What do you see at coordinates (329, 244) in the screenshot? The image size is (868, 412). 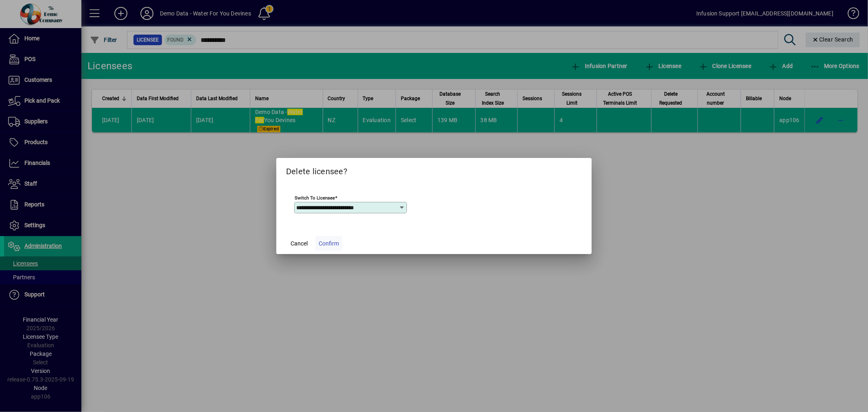 I see `span: Confirm` at bounding box center [329, 244].